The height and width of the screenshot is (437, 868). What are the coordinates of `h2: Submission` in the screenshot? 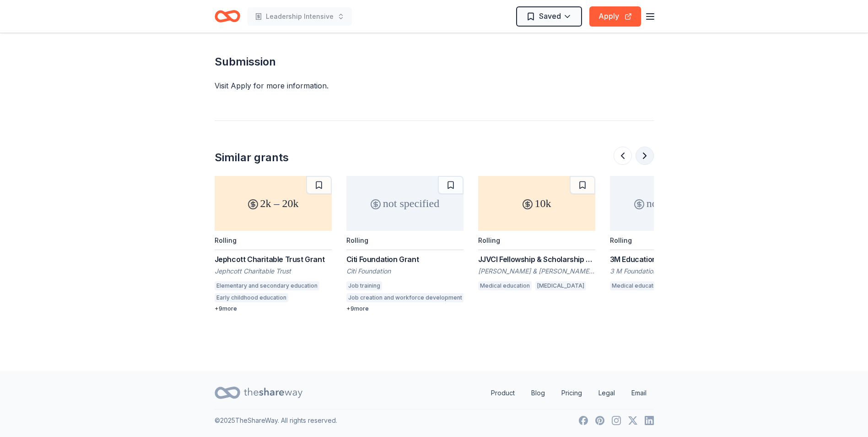 It's located at (434, 62).